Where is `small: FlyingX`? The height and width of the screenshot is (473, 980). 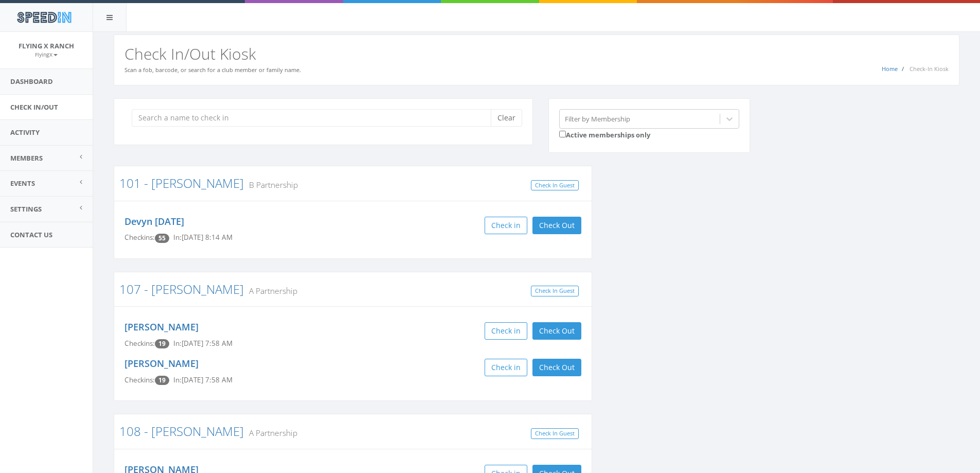 small: FlyingX is located at coordinates (46, 55).